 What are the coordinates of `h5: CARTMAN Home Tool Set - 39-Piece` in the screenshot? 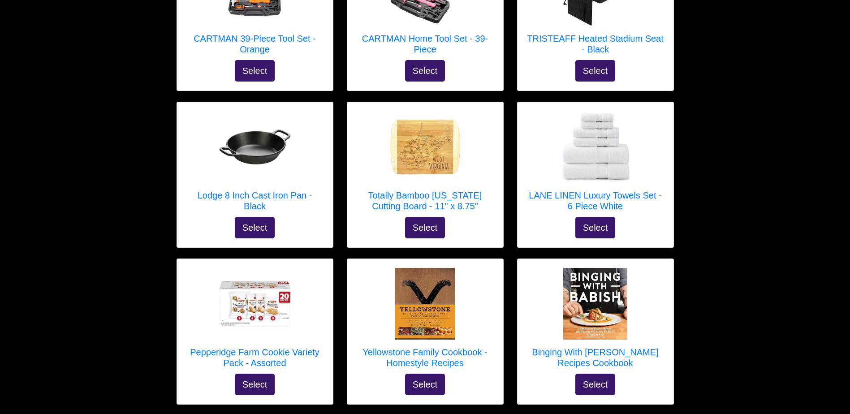 It's located at (425, 44).